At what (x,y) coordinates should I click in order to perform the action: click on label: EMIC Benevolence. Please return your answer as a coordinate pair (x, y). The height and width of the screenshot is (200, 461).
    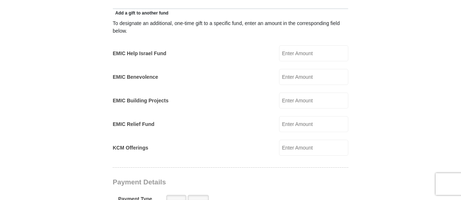
    Looking at the image, I should click on (135, 77).